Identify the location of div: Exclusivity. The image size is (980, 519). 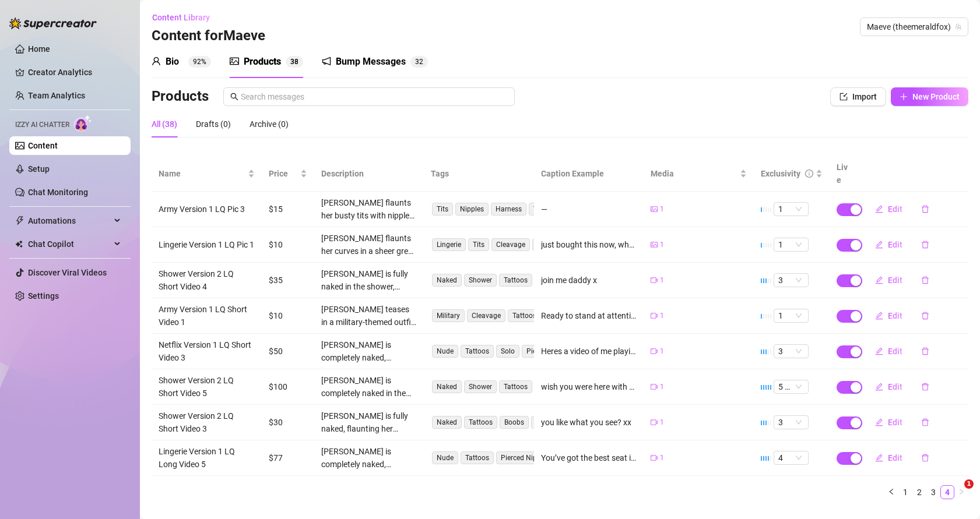
(780, 174).